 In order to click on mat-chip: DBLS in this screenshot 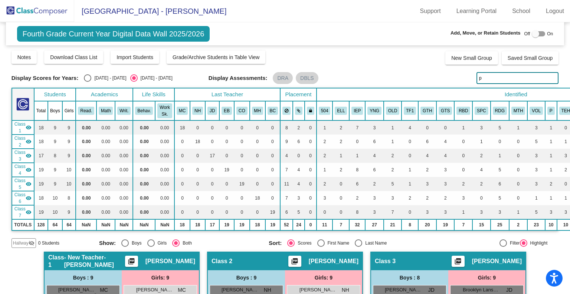, I will do `click(307, 78)`.